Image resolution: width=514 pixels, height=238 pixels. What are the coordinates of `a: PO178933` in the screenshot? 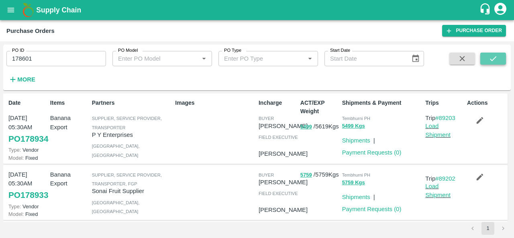 It's located at (28, 195).